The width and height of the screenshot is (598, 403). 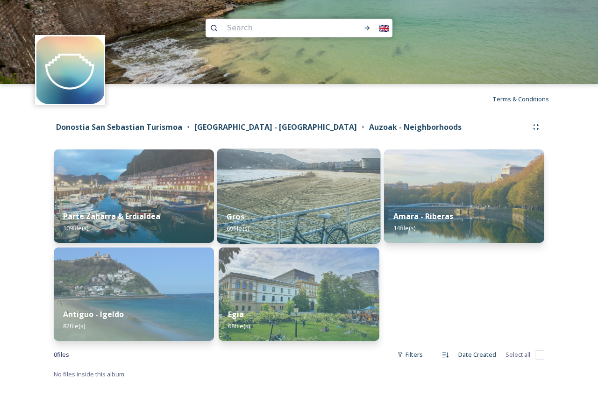 What do you see at coordinates (89, 374) in the screenshot?
I see `span: No files inside this album` at bounding box center [89, 374].